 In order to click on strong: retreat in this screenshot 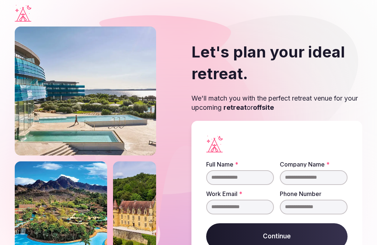, I will do `click(235, 107)`.